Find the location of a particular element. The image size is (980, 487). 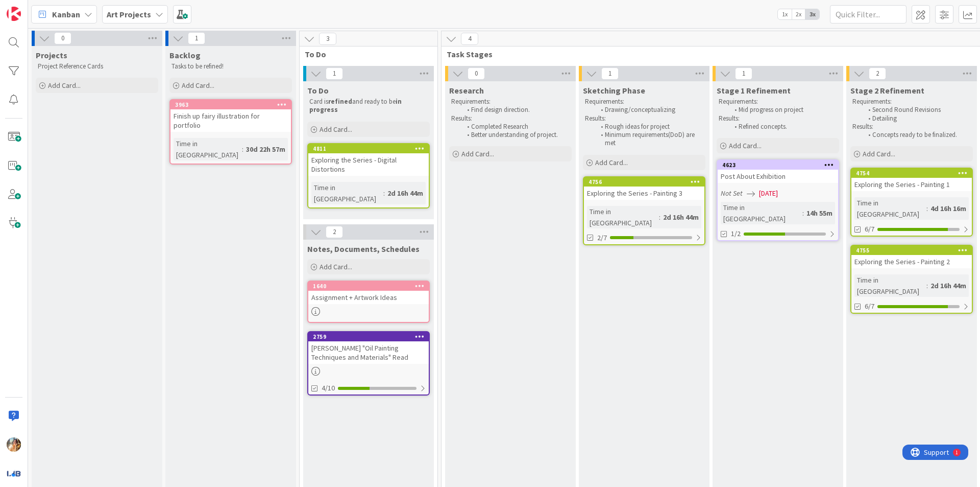

div: 4756Exploring the Series - Painting 3 is located at coordinates (644, 188).